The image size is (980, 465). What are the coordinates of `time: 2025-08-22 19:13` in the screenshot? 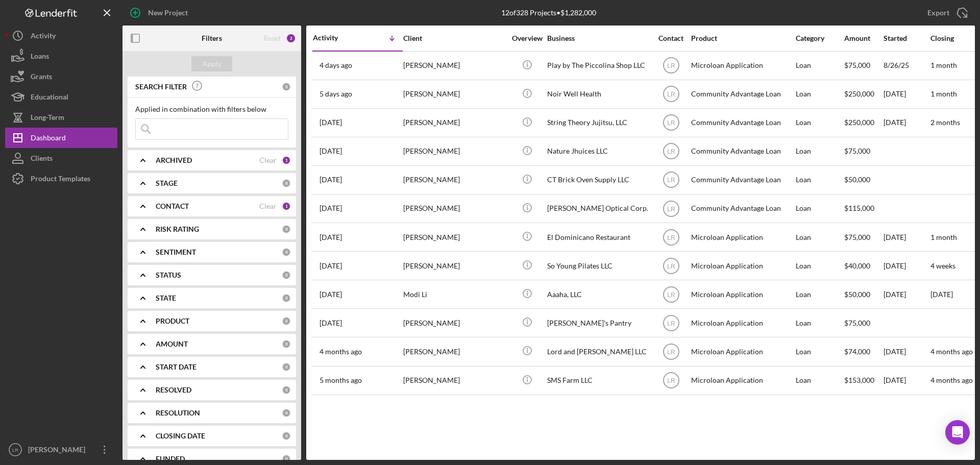 It's located at (331, 151).